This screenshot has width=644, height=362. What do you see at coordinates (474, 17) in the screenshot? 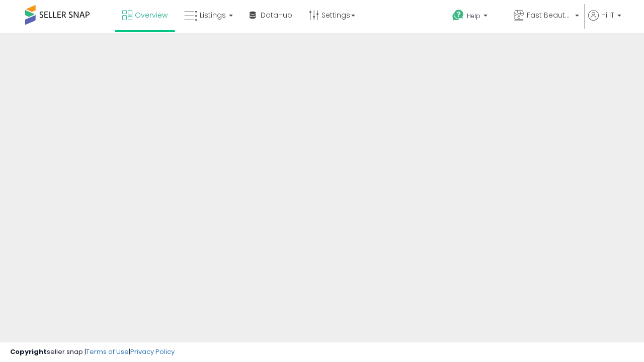
I see `a: Help` at bounding box center [474, 17].